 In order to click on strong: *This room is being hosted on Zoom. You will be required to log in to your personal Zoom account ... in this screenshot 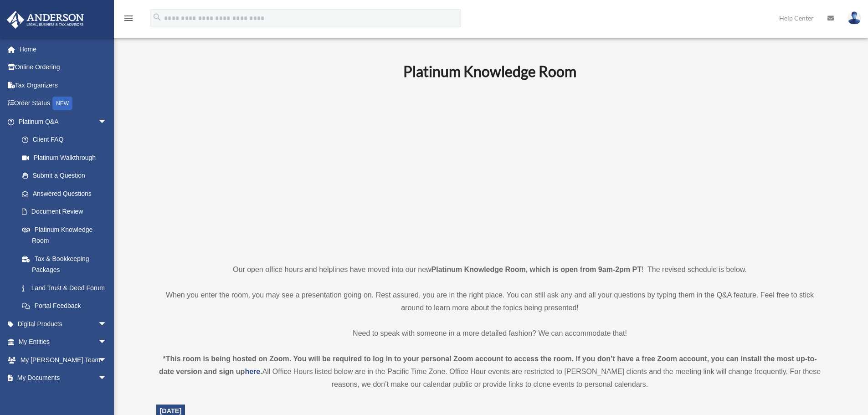, I will do `click(488, 365)`.